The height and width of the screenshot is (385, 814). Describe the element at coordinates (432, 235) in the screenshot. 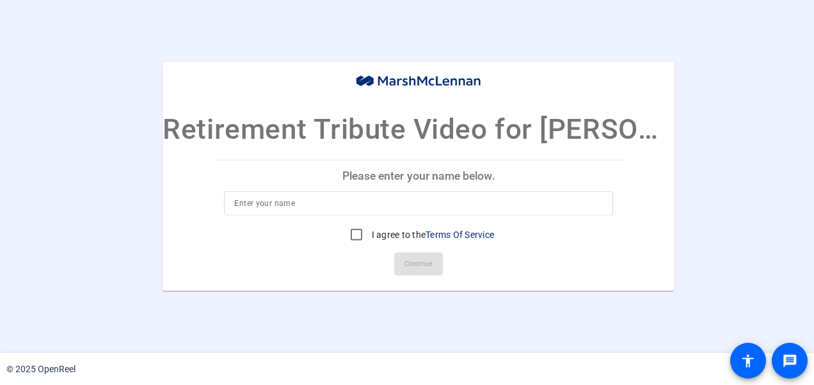

I see `label: I agree to the` at that location.